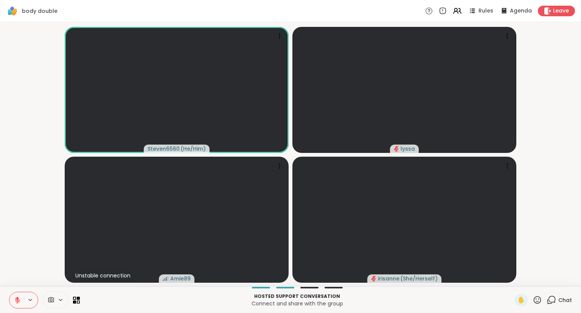 The height and width of the screenshot is (313, 581). What do you see at coordinates (561, 11) in the screenshot?
I see `span: Leave` at bounding box center [561, 11].